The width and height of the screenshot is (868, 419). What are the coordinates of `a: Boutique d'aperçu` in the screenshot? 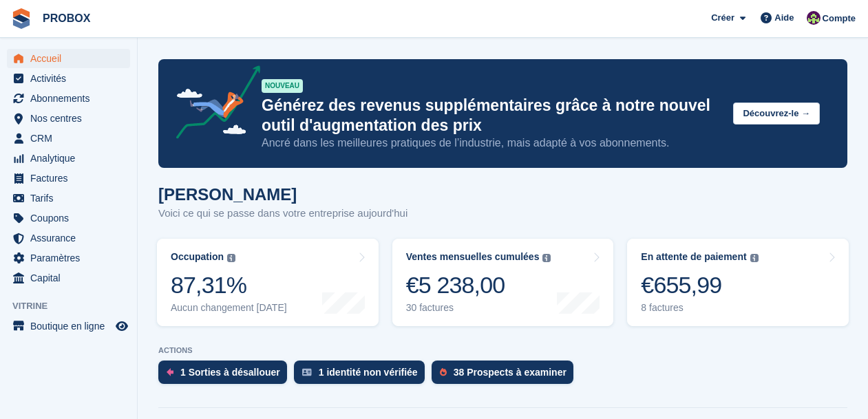 It's located at (122, 326).